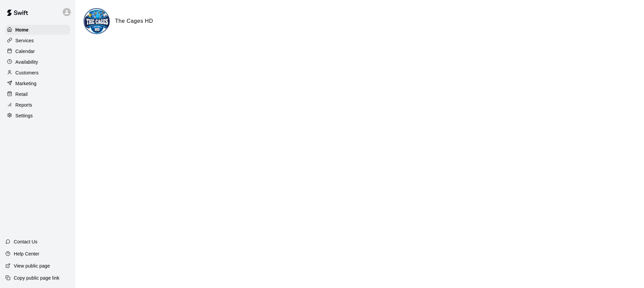  What do you see at coordinates (27, 73) in the screenshot?
I see `p: Customers` at bounding box center [27, 73].